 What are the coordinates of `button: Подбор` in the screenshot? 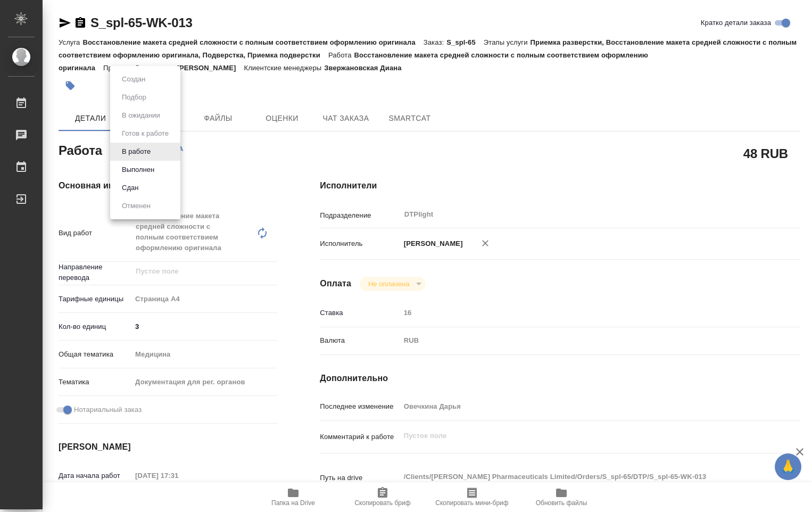 It's located at (134, 97).